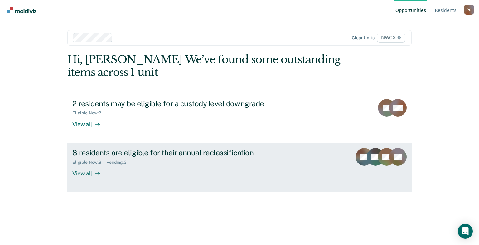 The height and width of the screenshot is (245, 479). I want to click on div: Open Intercom Messenger, so click(465, 231).